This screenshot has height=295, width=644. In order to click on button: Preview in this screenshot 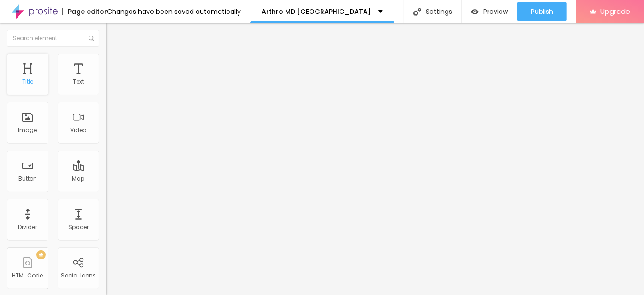, I will do `click(489, 12)`.